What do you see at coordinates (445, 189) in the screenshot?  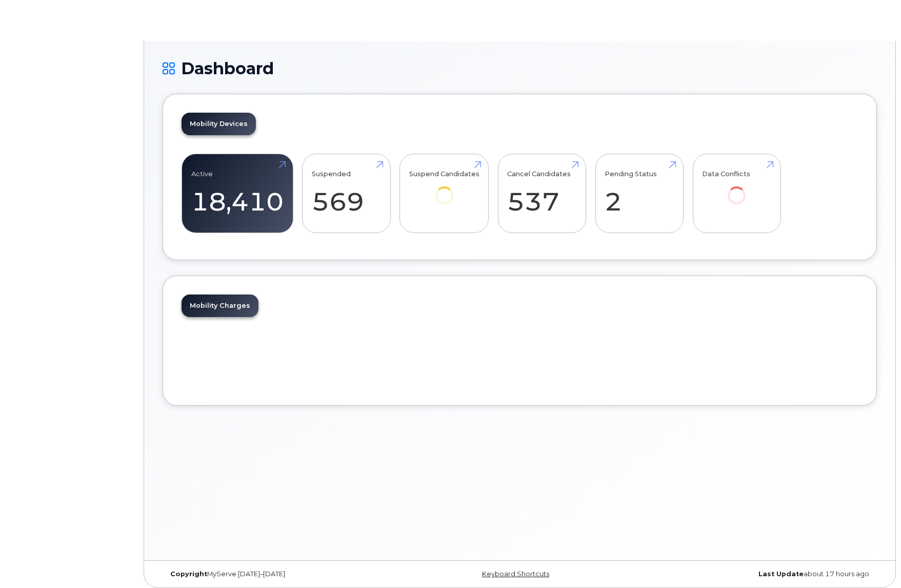 I see `a: Suspend Candidates` at bounding box center [445, 189].